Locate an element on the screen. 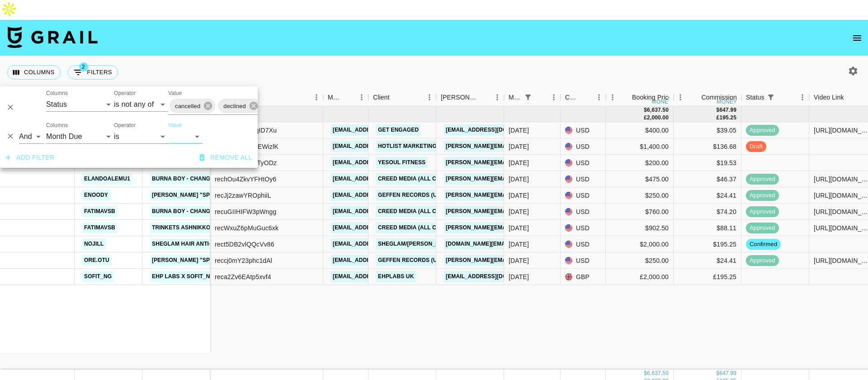 The height and width of the screenshot is (380, 868). a: SHEGLAM Hair Anti-Burn Hot Comb x 1TT Crossposted to IGR is located at coordinates (246, 244).